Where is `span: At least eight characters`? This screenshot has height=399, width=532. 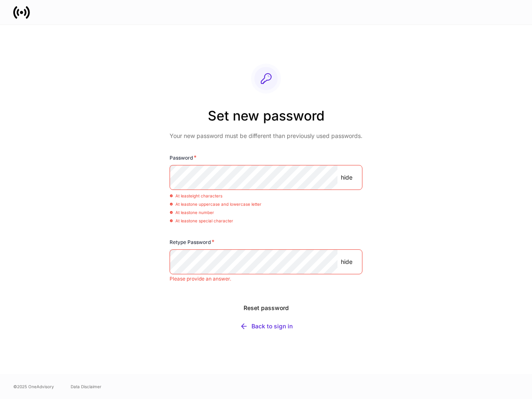 span: At least eight characters is located at coordinates (196, 196).